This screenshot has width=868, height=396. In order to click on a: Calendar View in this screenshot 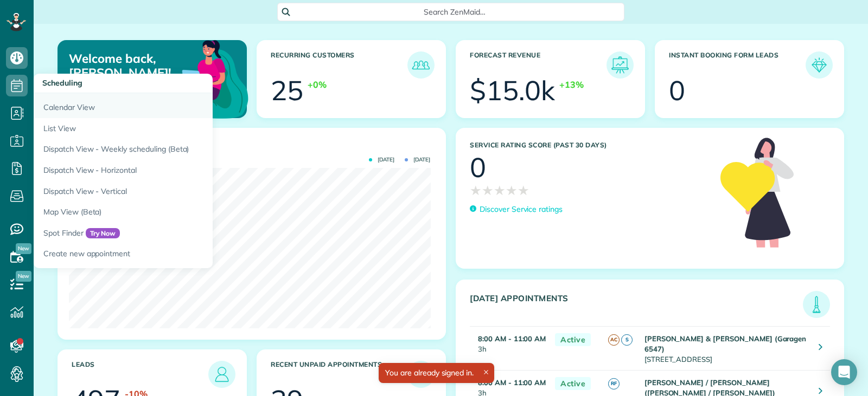, I will do `click(169, 106)`.